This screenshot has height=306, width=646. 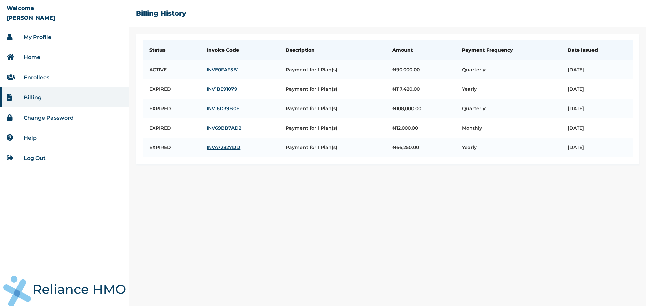 What do you see at coordinates (239, 109) in the screenshot?
I see `a: INV16D39B0E` at bounding box center [239, 109].